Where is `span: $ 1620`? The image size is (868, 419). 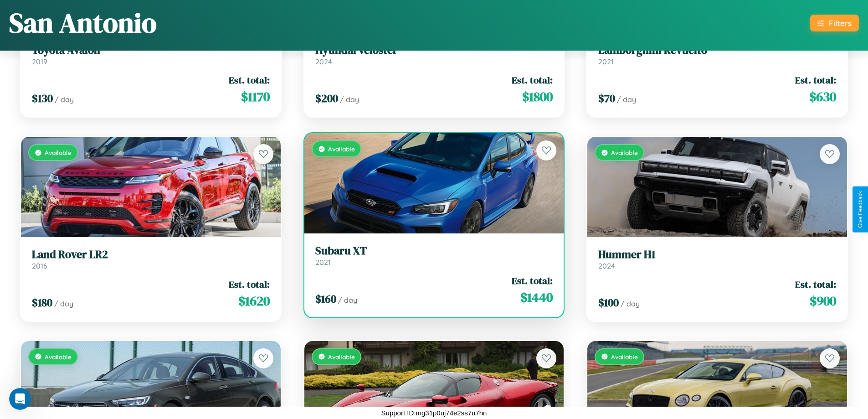
span: $ 1620 is located at coordinates (254, 301).